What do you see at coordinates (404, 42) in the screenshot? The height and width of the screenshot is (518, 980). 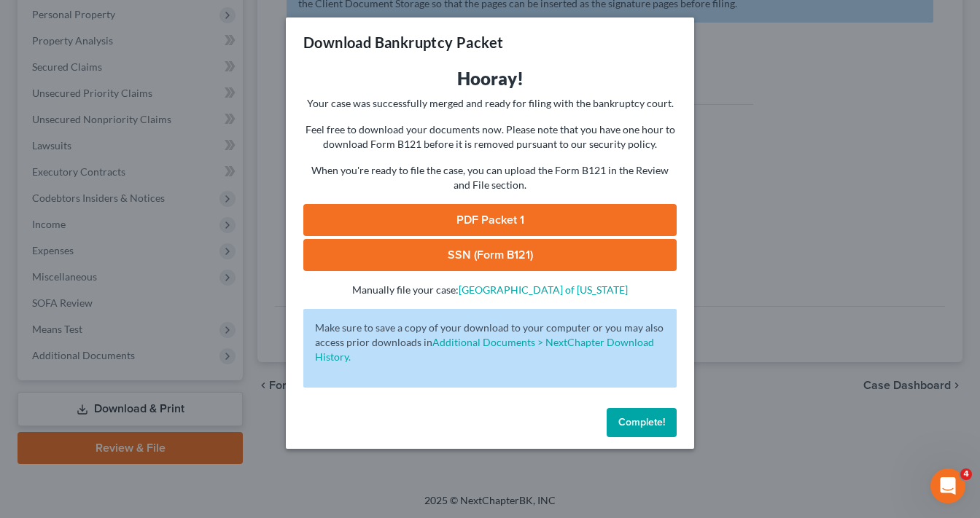 I see `h3: Download Bankruptcy Packet` at bounding box center [404, 42].